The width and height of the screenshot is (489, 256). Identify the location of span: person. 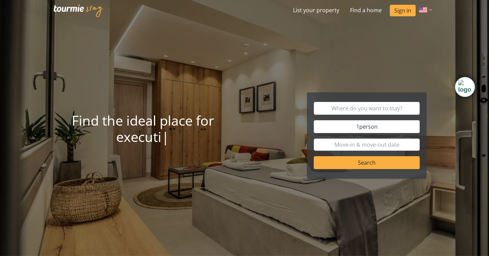
(368, 127).